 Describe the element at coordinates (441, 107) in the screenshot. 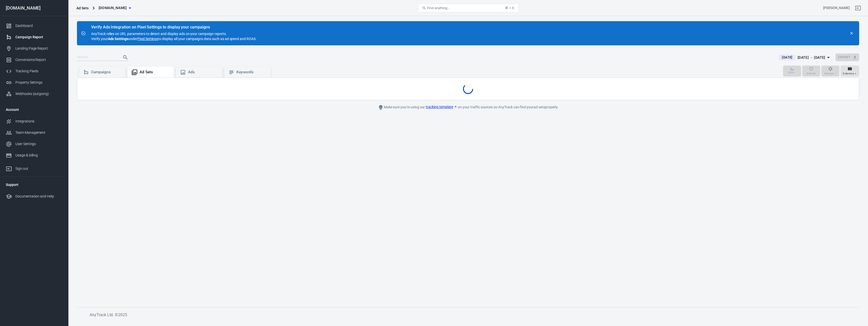

I see `a: tracking template` at that location.